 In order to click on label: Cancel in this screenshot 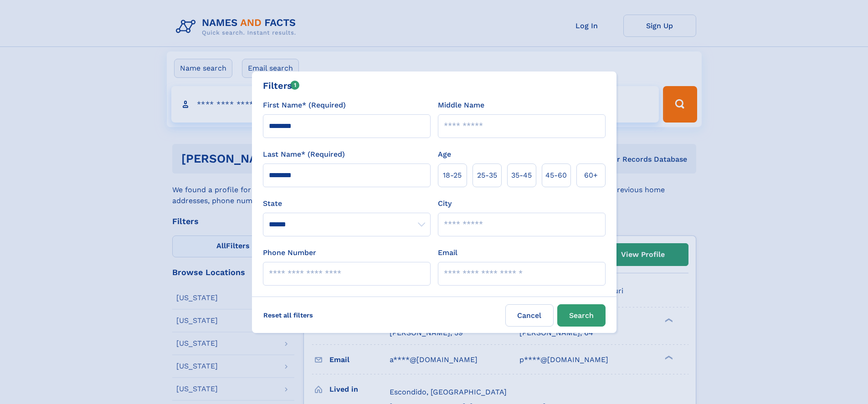, I will do `click(529, 316)`.